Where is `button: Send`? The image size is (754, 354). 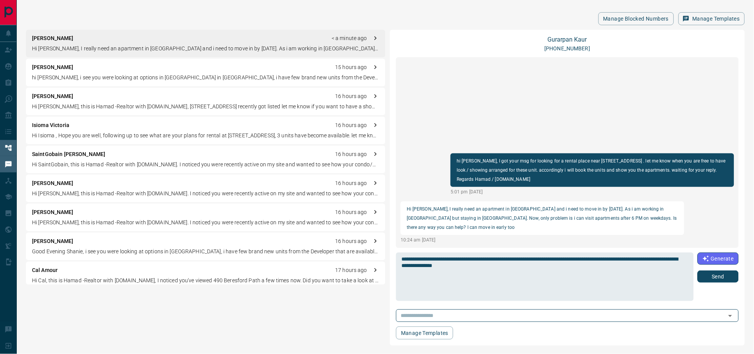 button: Send is located at coordinates (718, 276).